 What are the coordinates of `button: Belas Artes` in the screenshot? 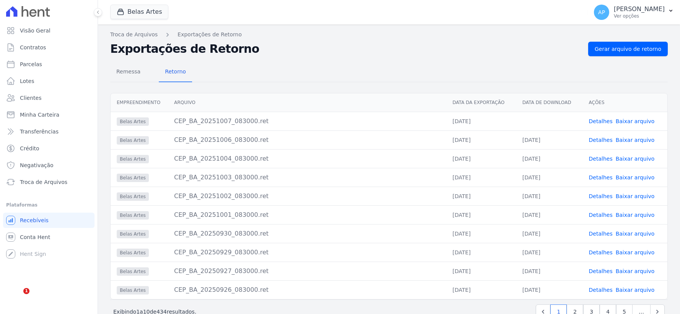 It's located at (139, 12).